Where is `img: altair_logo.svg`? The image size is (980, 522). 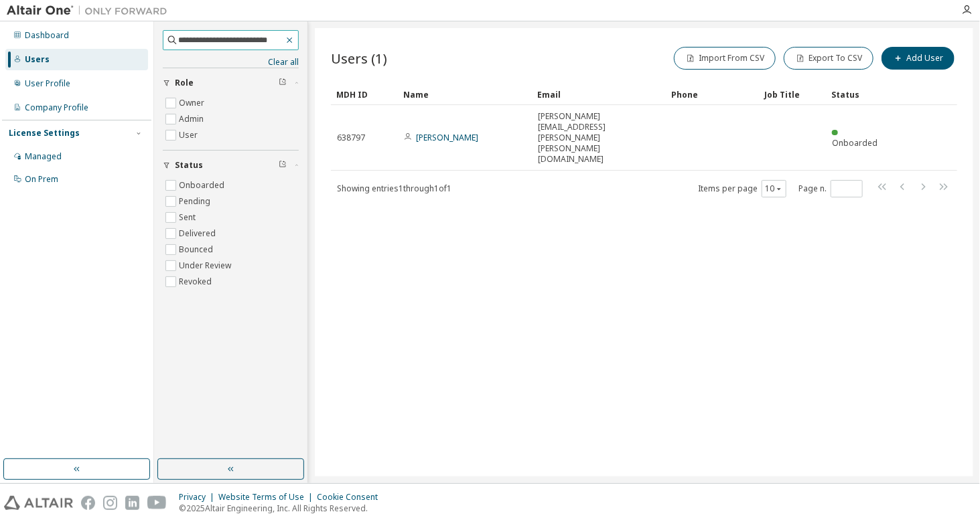
img: altair_logo.svg is located at coordinates (38, 503).